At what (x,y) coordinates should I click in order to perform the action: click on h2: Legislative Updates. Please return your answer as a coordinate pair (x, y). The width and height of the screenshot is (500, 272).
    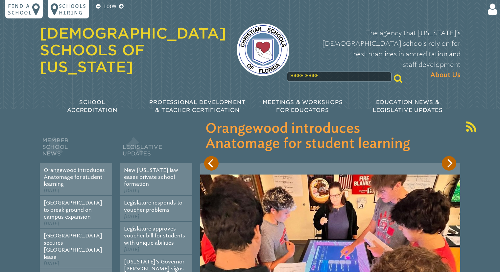
    Looking at the image, I should click on (156, 149).